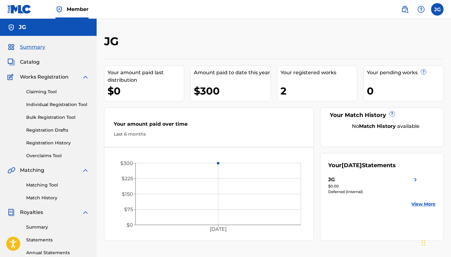 Image resolution: width=451 pixels, height=257 pixels. What do you see at coordinates (405, 91) in the screenshot?
I see `div: 0` at bounding box center [405, 91].